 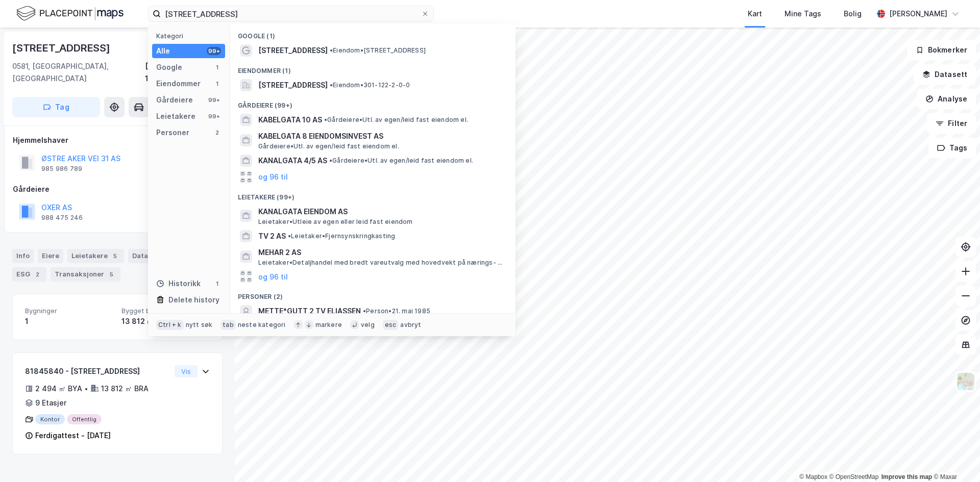 I want to click on div: markere, so click(x=329, y=325).